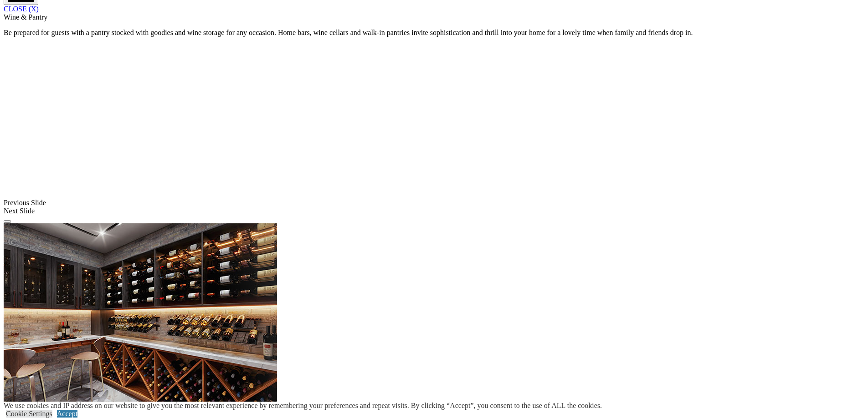 The height and width of the screenshot is (418, 868). I want to click on img: Banner for mobile view, so click(140, 314).